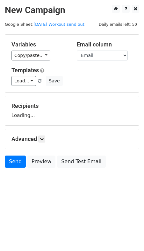 The width and height of the screenshot is (144, 251). What do you see at coordinates (15, 162) in the screenshot?
I see `a: Send` at bounding box center [15, 162].